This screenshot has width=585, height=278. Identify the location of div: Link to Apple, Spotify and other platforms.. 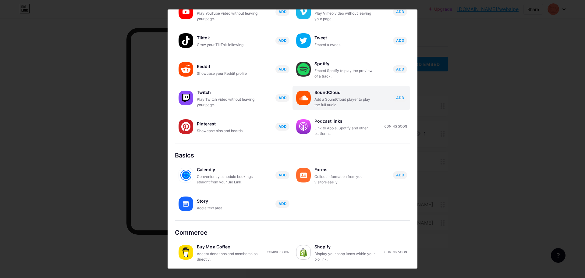
(345, 131).